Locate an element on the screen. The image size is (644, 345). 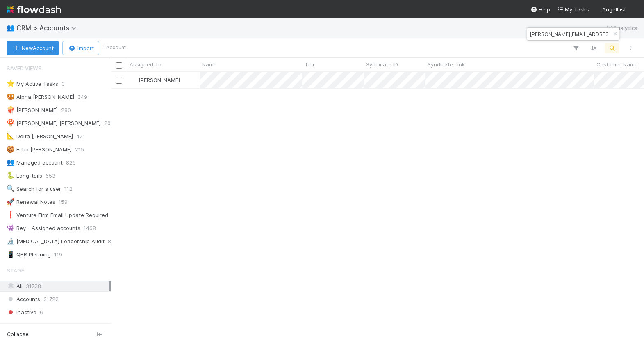
div: Long-tails is located at coordinates (24, 176).